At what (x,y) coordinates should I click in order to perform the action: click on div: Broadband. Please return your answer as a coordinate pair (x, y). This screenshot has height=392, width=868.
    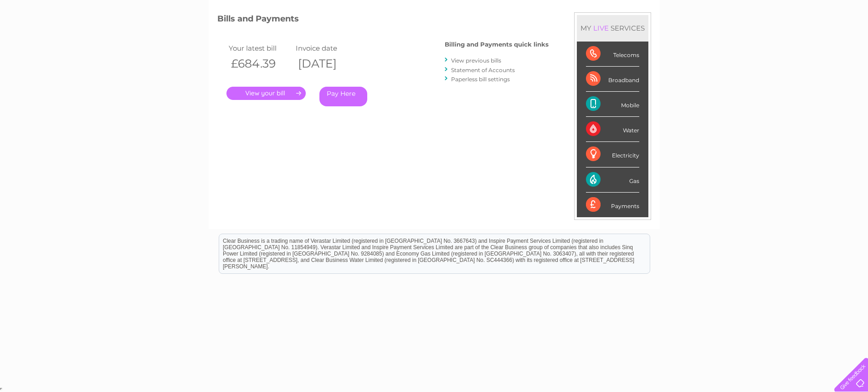
    Looking at the image, I should click on (613, 79).